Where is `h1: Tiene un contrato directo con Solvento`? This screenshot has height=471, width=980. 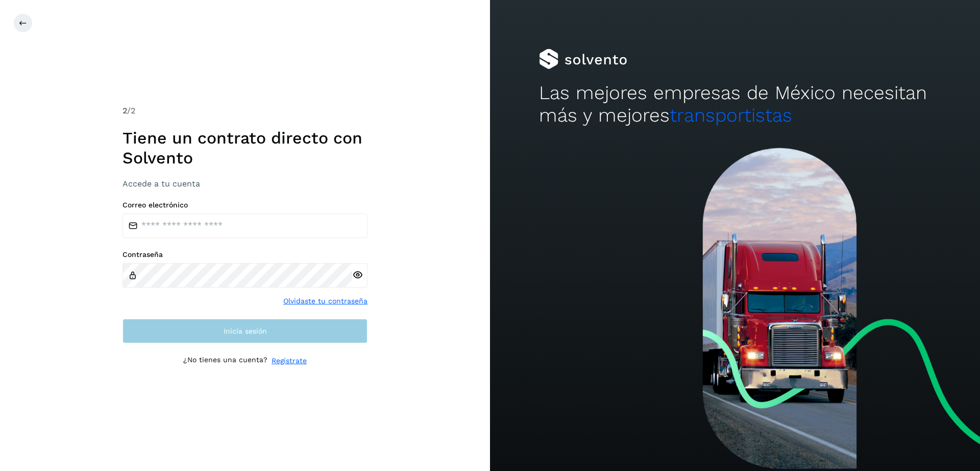
h1: Tiene un contrato directo con Solvento is located at coordinates (245, 148).